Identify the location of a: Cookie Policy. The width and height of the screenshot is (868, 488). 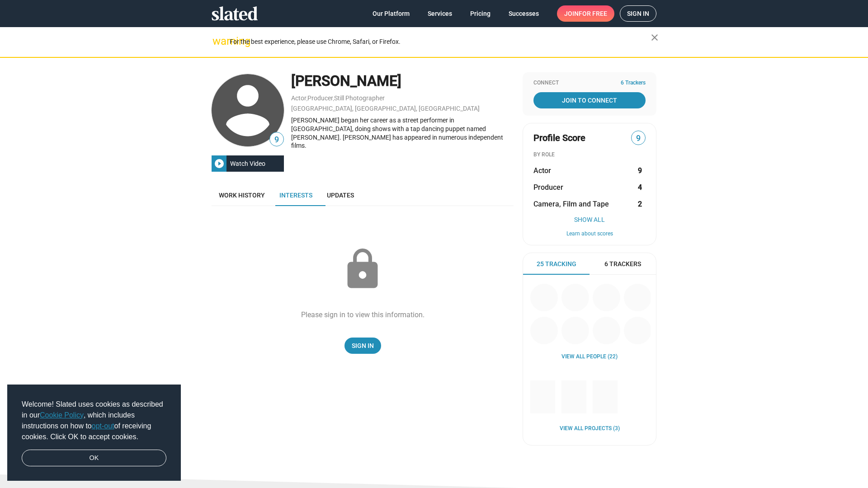
(61, 415).